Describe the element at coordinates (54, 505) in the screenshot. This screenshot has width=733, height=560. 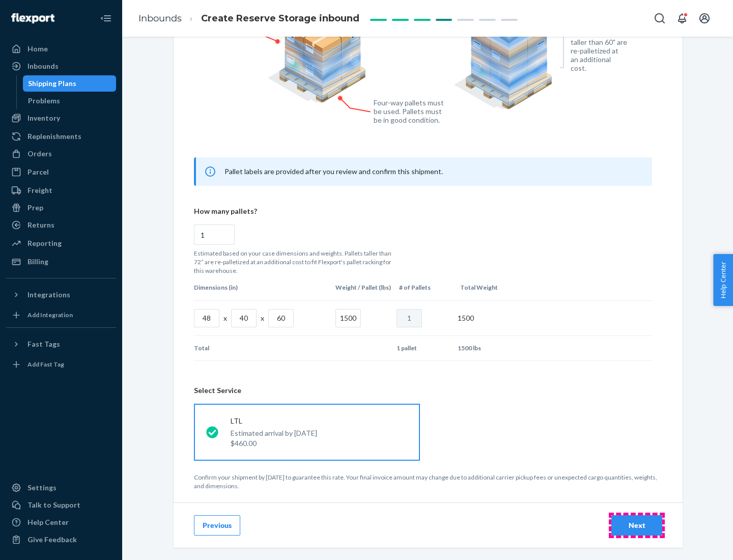
I see `div: Talk to Support` at that location.